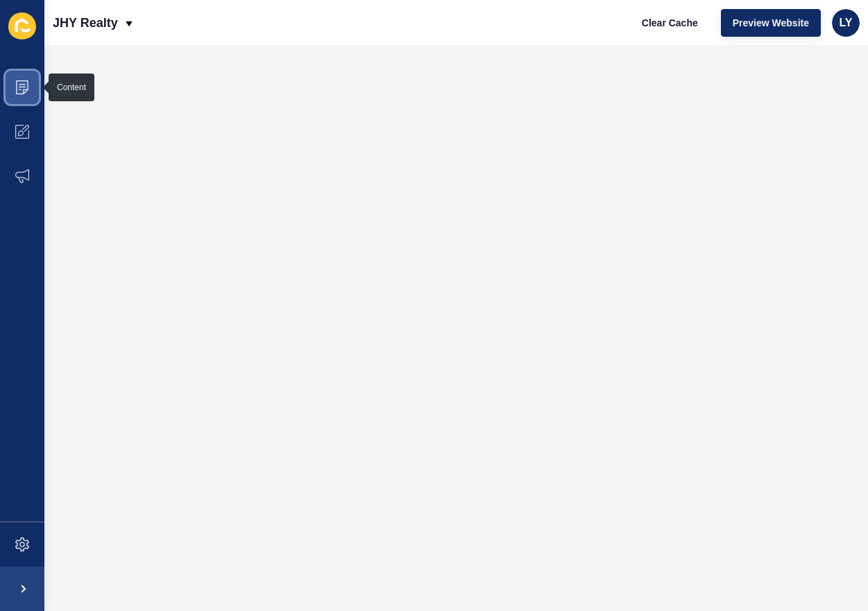 Image resolution: width=868 pixels, height=611 pixels. Describe the element at coordinates (670, 23) in the screenshot. I see `span: Clear Cache` at that location.